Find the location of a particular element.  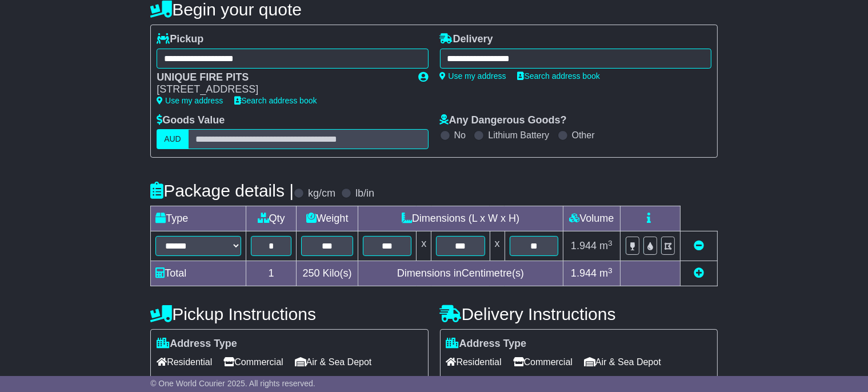

h4: Delivery Instructions is located at coordinates (579, 314).